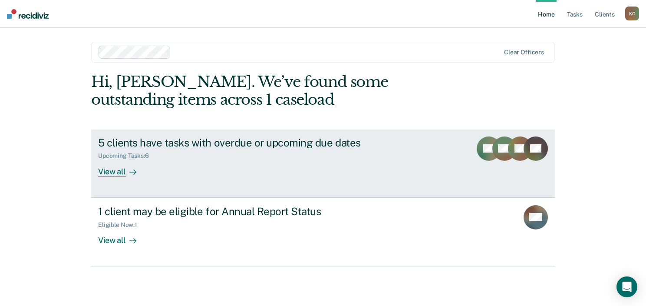 This screenshot has width=646, height=306. I want to click on div: K C, so click(632, 13).